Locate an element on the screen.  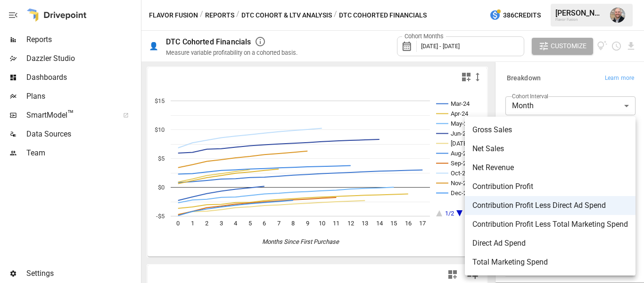
span: Contribution Profit Less Direct Ad Spend is located at coordinates (550, 206).